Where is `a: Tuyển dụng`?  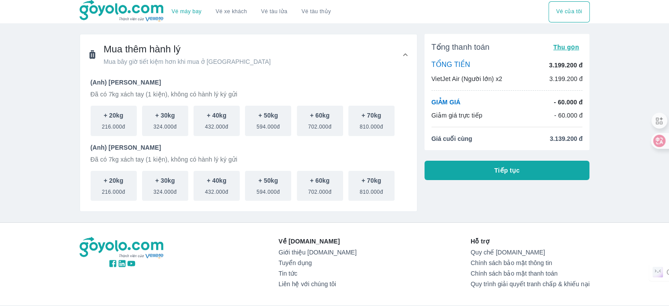
a: Tuyển dụng is located at coordinates (317, 263).